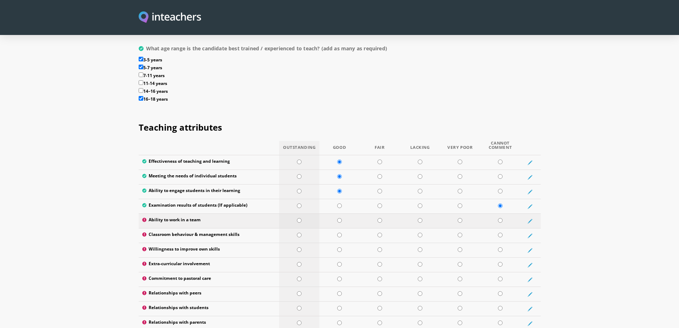  What do you see at coordinates (209, 162) in the screenshot?
I see `label: Effectiveness of teaching and learning` at bounding box center [209, 162].